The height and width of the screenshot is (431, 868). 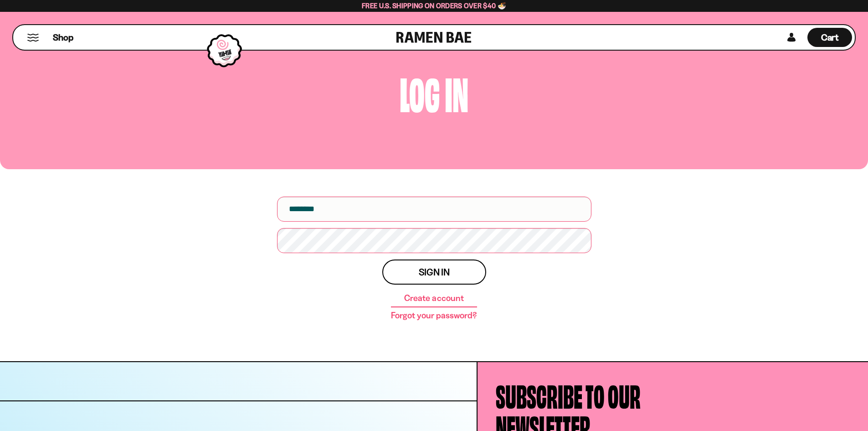 What do you see at coordinates (63, 37) in the screenshot?
I see `span: Shop` at bounding box center [63, 37].